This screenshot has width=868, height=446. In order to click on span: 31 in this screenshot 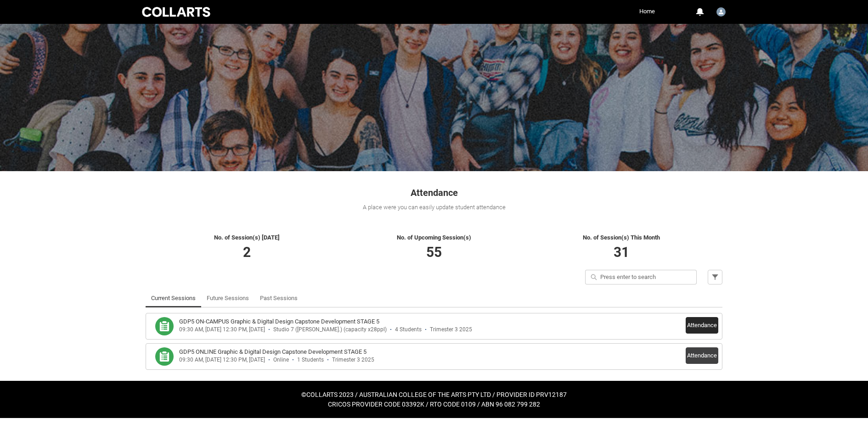, I will do `click(621, 252)`.